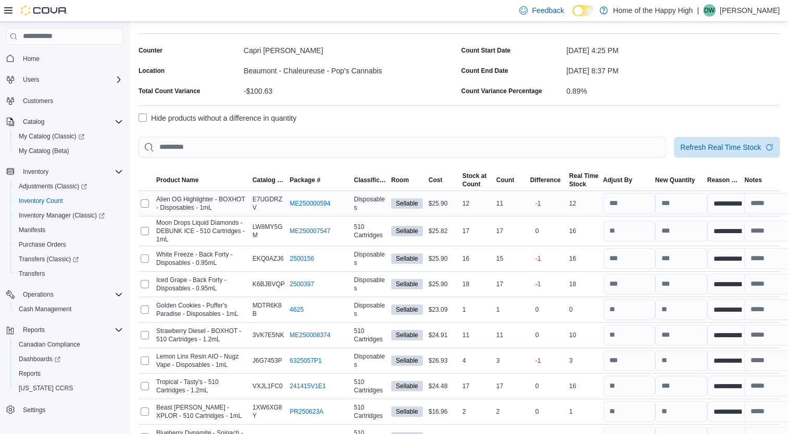 This screenshot has width=788, height=434. What do you see at coordinates (617, 180) in the screenshot?
I see `span: Adjust By` at bounding box center [617, 180].